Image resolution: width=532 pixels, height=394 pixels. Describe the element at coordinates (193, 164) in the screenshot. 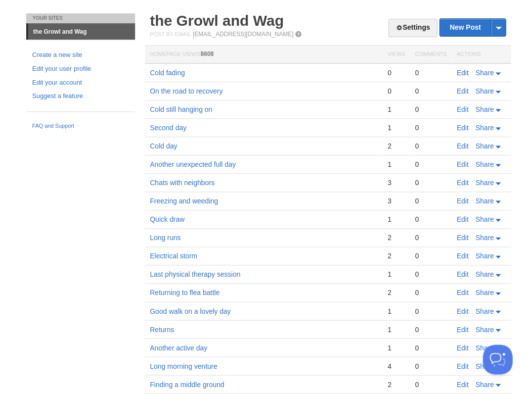

I see `a: Another unexpected full day` at that location.